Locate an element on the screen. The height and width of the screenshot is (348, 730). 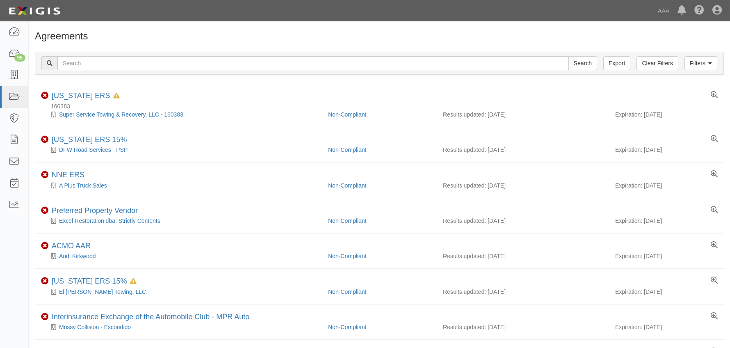
h1: Agreements is located at coordinates (380, 36).